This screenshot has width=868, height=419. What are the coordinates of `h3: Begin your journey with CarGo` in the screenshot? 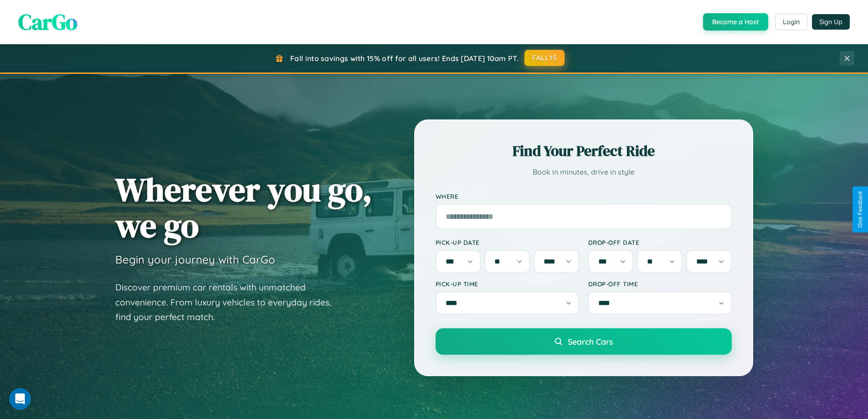 It's located at (195, 260).